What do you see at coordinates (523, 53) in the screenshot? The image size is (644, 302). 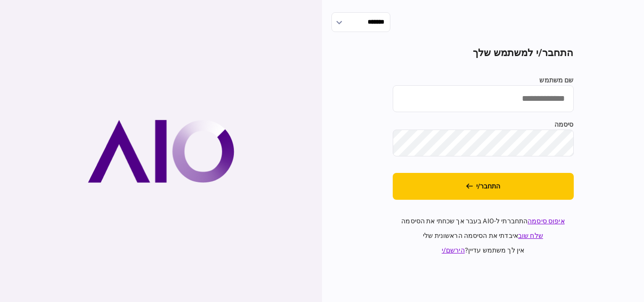 I see `font: התחבר/י למשתמש שלך` at bounding box center [523, 53].